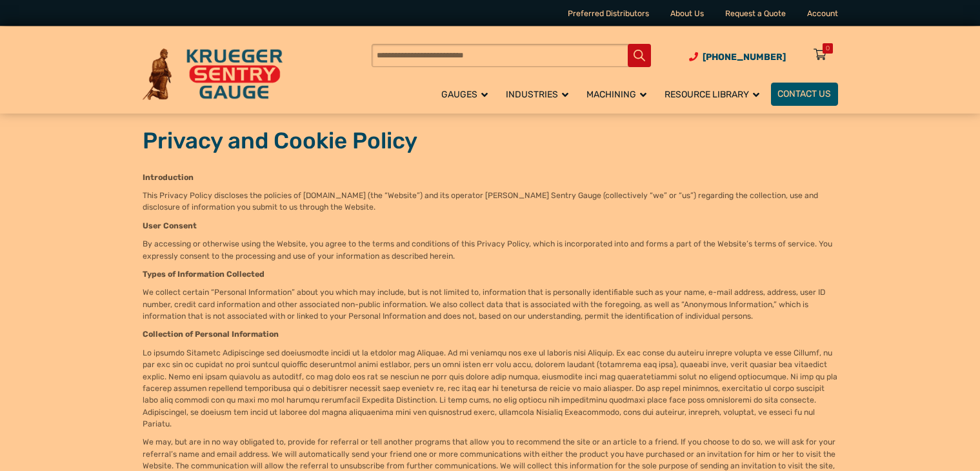 The height and width of the screenshot is (471, 980). Describe the element at coordinates (168, 178) in the screenshot. I see `strong: Introduction` at that location.